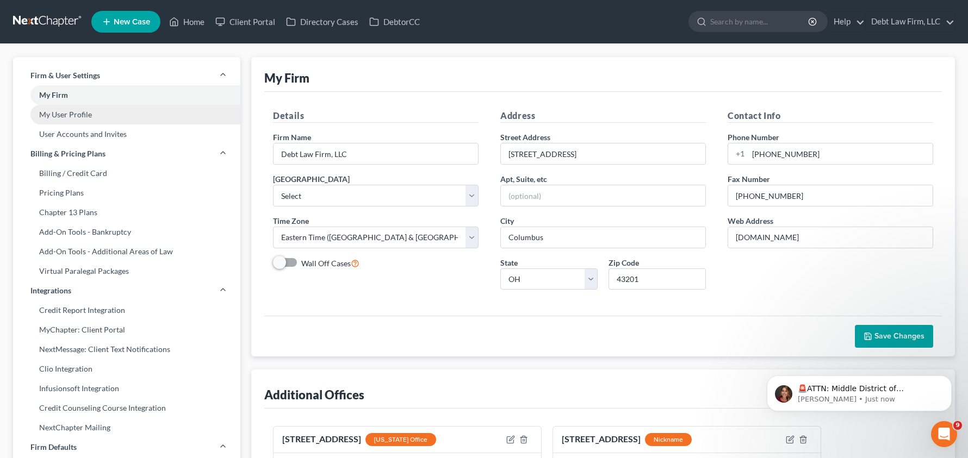  Describe the element at coordinates (830, 238) in the screenshot. I see `input: Enter web address....` at that location.